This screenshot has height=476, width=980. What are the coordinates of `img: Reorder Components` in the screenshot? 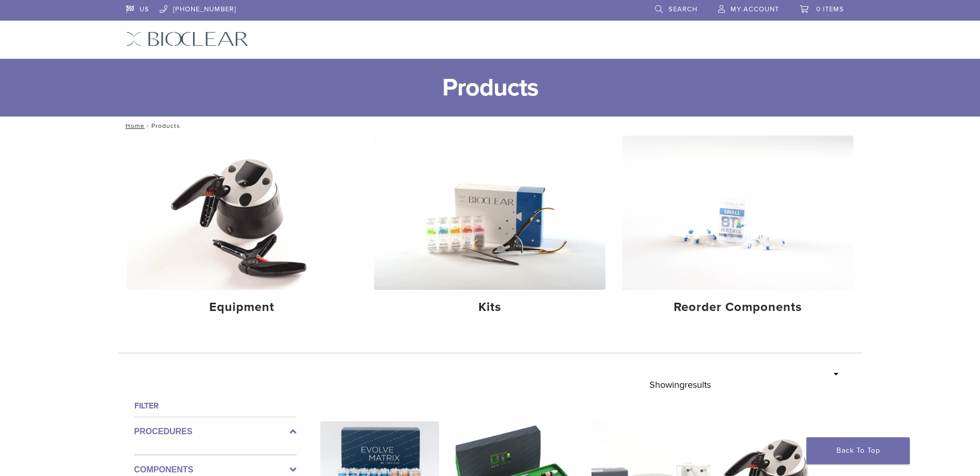 It's located at (738, 212).